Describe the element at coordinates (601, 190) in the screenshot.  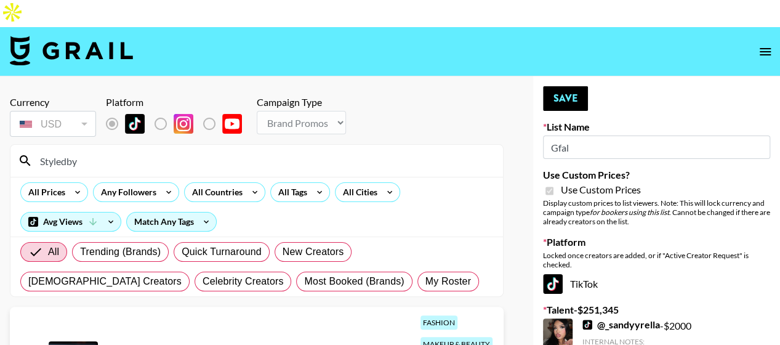
I see `span: Use Custom Prices` at that location.